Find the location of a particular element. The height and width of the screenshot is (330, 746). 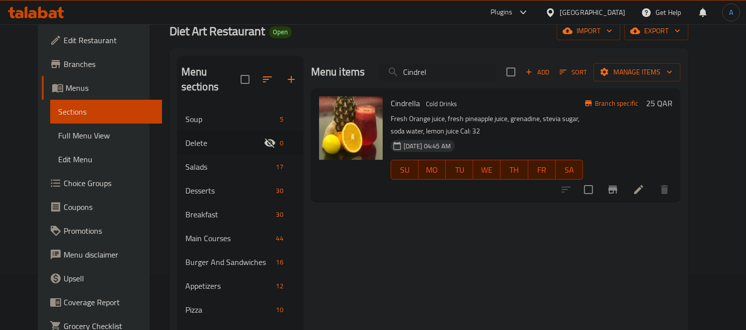

a: Edit menu item is located at coordinates (639, 190).